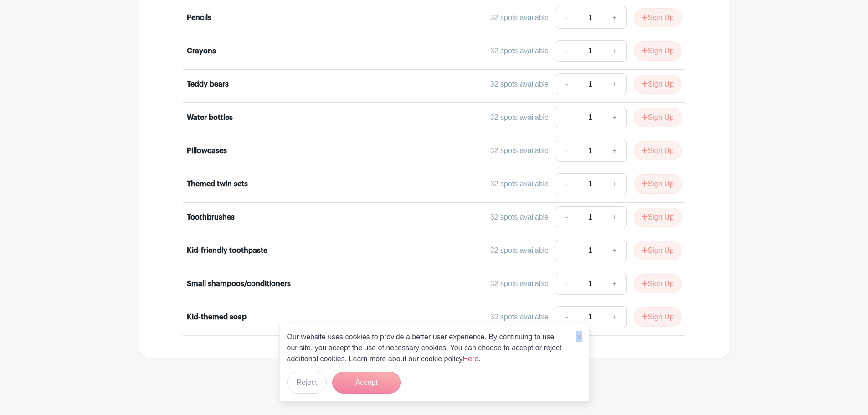  What do you see at coordinates (202, 51) in the screenshot?
I see `div: Crayons` at bounding box center [202, 51].